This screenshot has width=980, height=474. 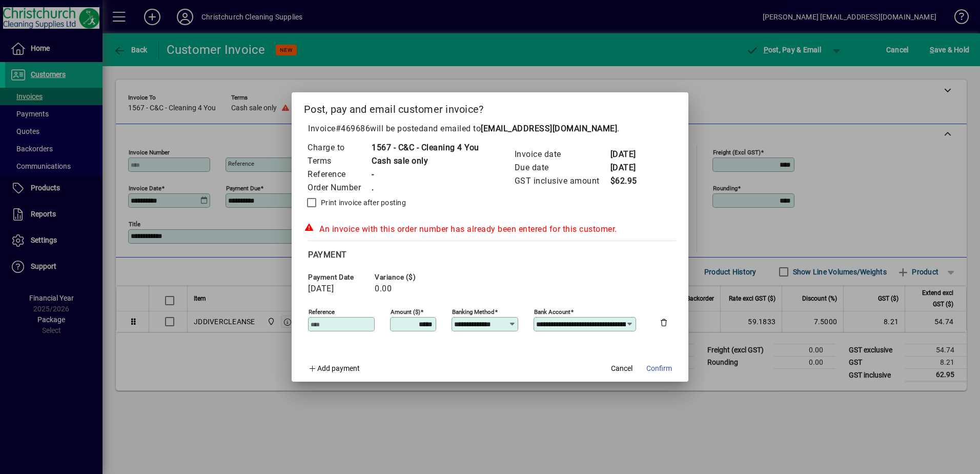 What do you see at coordinates (363, 203) in the screenshot?
I see `label: Print invoice after posting` at bounding box center [363, 203].